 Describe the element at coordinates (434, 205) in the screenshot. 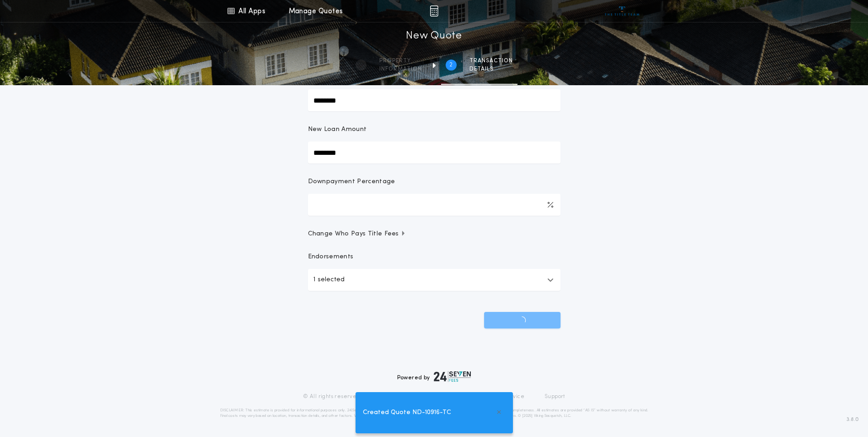

I see `input: Downpayment Percentage` at that location.